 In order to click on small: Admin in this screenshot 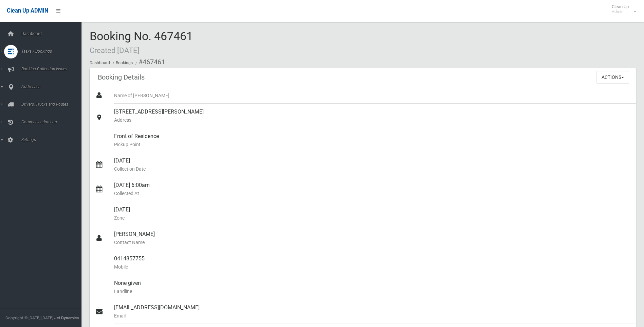, I will do `click(620, 12)`.